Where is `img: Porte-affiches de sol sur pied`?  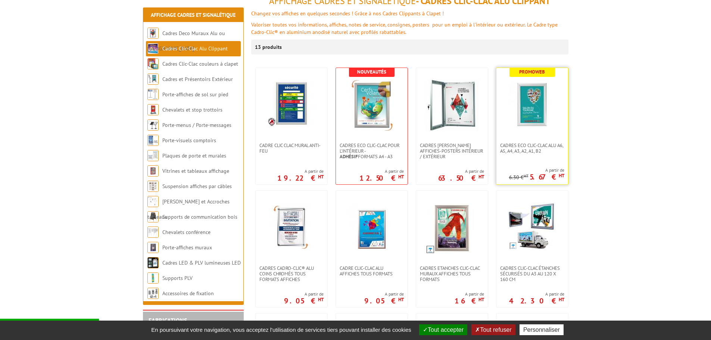
img: Porte-affiches de sol sur pied is located at coordinates (153, 94).